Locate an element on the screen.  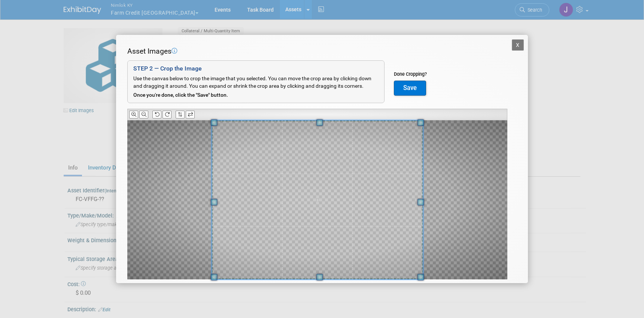
div: Once you're done, click the "Save" button. is located at coordinates (256, 95).